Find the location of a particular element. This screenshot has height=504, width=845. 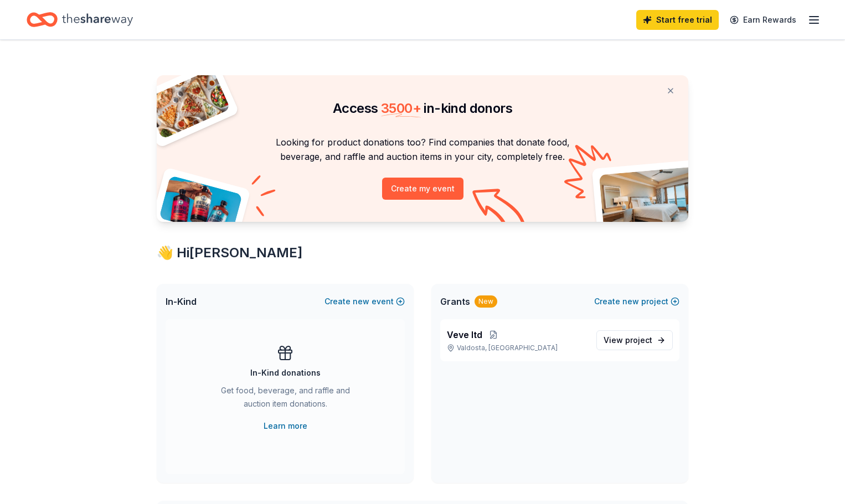

div: In-Kind donations is located at coordinates (285, 373).